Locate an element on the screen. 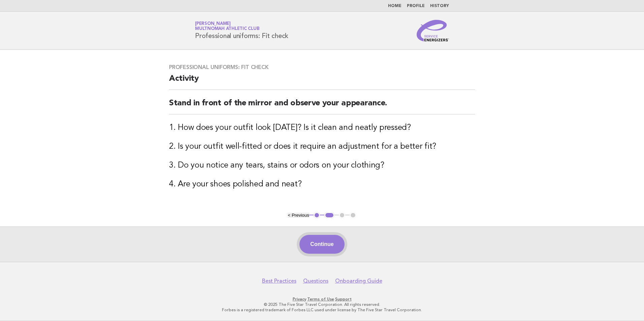 The width and height of the screenshot is (644, 321). button: < Previous is located at coordinates (298, 215).